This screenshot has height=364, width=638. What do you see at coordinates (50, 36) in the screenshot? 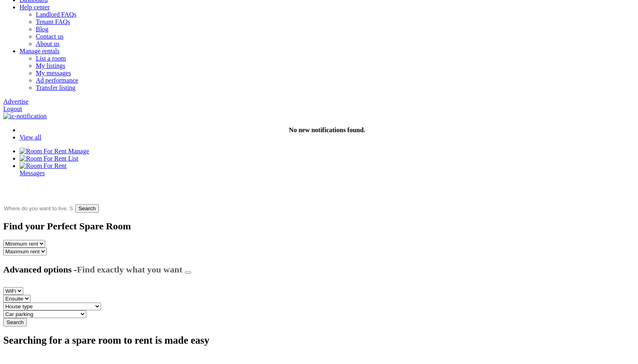
I see `a: Contact us` at bounding box center [50, 36].